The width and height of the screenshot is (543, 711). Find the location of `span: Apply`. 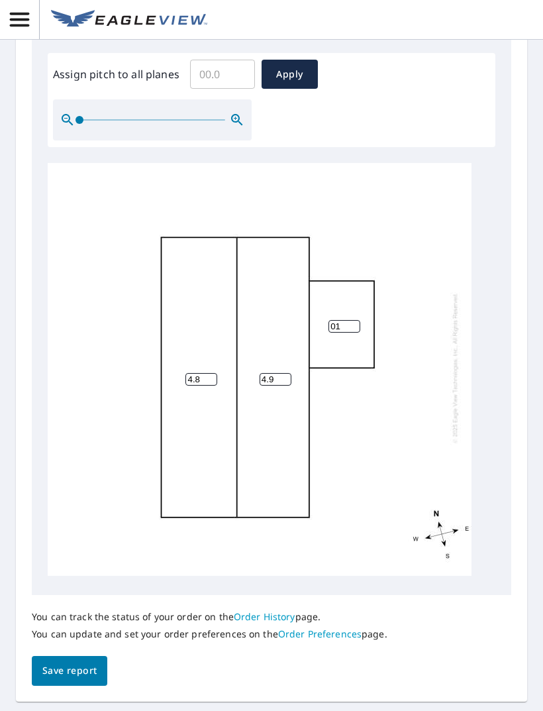

span: Apply is located at coordinates (289, 74).